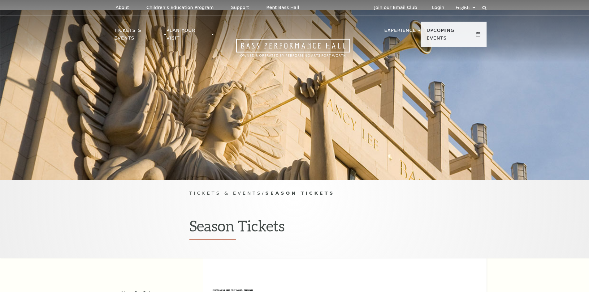 This screenshot has height=292, width=589. What do you see at coordinates (294, 229) in the screenshot?
I see `h1: Season Tickets` at bounding box center [294, 229].